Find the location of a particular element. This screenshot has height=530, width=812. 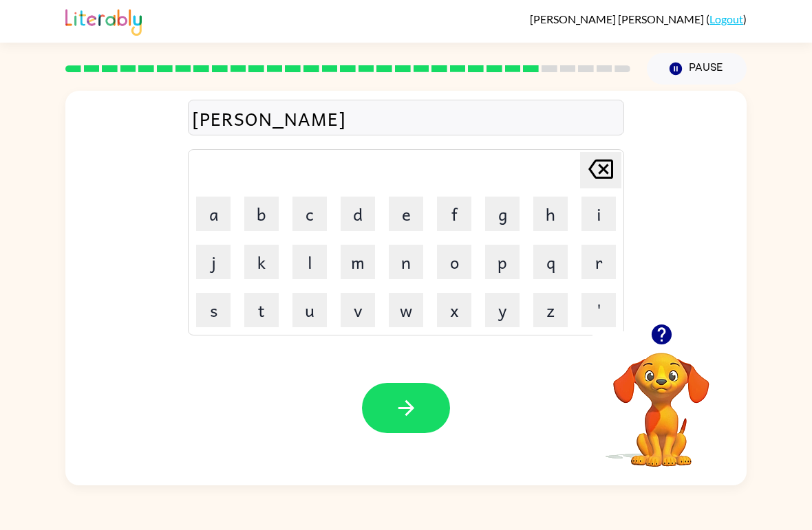

button: r is located at coordinates (598, 262).